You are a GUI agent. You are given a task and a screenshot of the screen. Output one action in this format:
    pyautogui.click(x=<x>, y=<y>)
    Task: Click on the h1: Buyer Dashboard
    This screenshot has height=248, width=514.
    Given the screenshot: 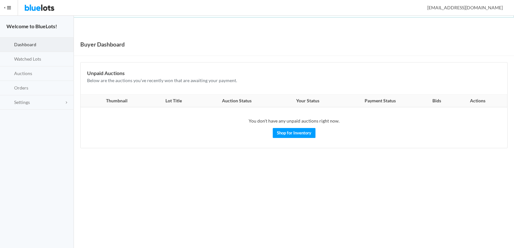 What is the action you would take?
    pyautogui.click(x=102, y=44)
    